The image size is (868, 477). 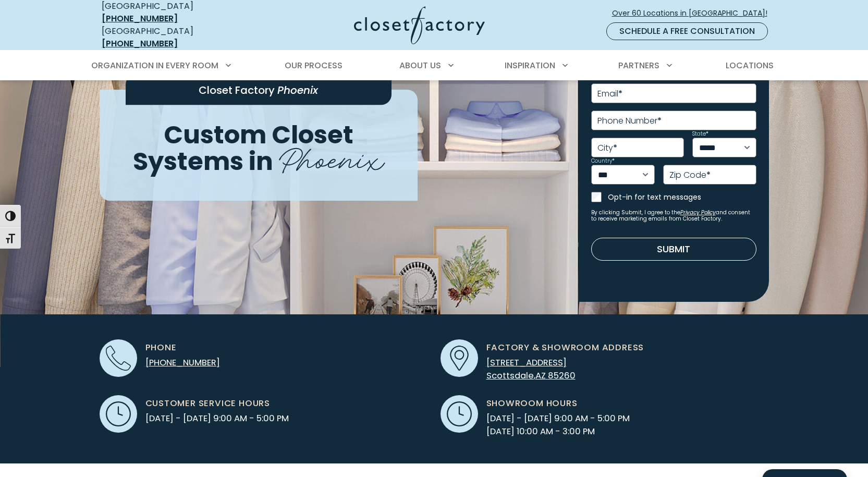 I want to click on span: Partners, so click(x=639, y=65).